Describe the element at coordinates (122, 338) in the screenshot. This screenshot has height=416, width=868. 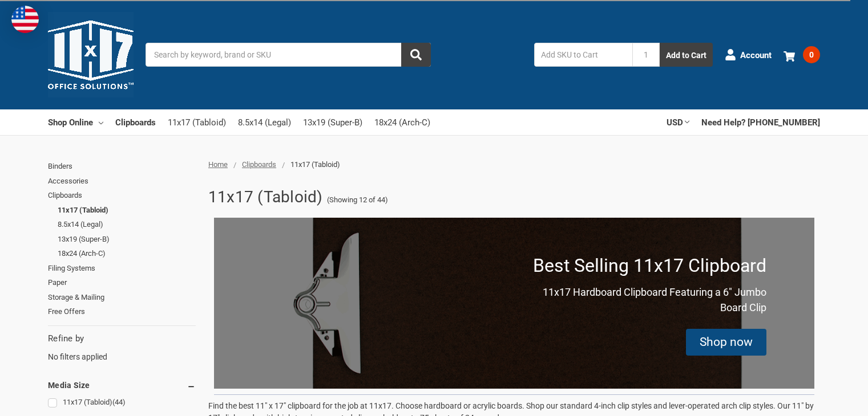
I see `h5: Refine by` at that location.